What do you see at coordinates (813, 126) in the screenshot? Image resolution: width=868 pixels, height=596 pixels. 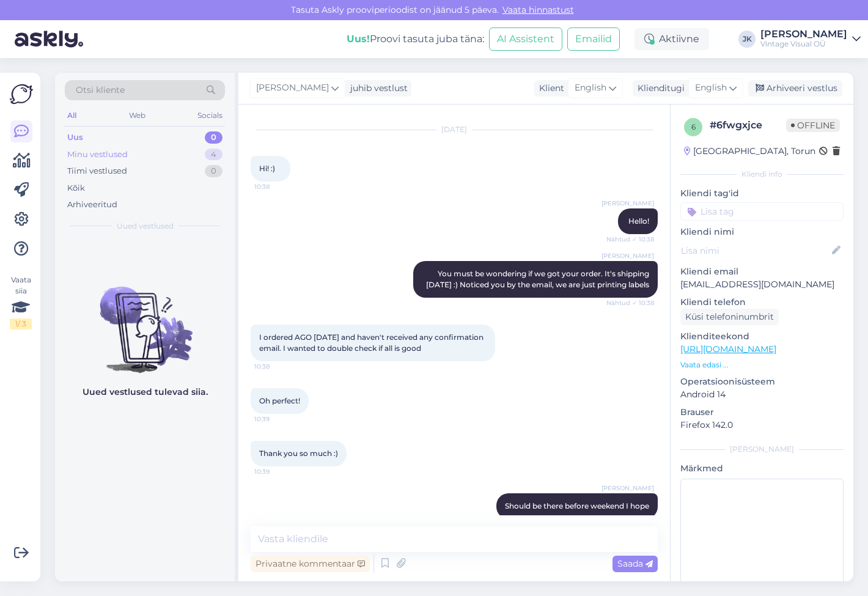 I see `span: Offline` at bounding box center [813, 126].